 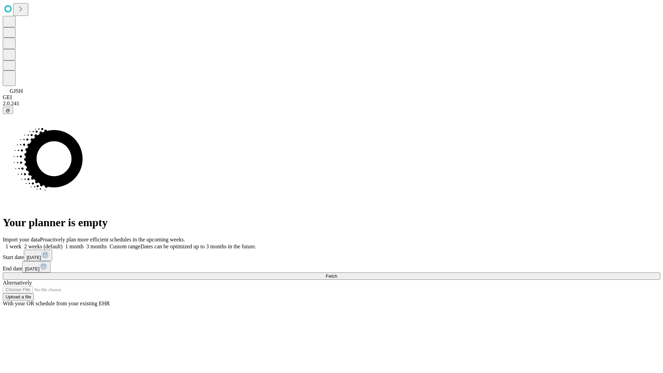 What do you see at coordinates (18, 297) in the screenshot?
I see `button: Upload a file` at bounding box center [18, 297].